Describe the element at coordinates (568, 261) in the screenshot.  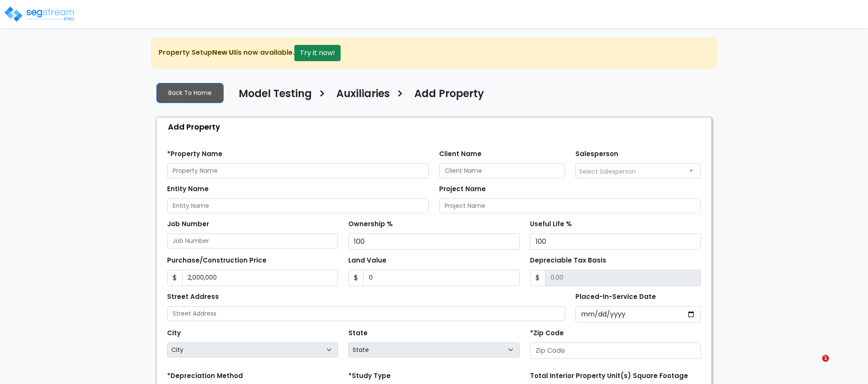
I see `label: Depreciable Tax Basis` at that location.